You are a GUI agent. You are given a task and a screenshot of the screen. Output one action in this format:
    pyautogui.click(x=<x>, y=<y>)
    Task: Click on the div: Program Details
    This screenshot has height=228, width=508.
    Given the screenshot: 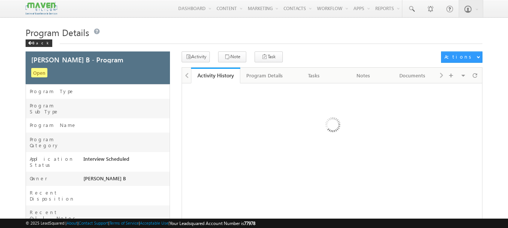 What is the action you would take?
    pyautogui.click(x=264, y=76)
    